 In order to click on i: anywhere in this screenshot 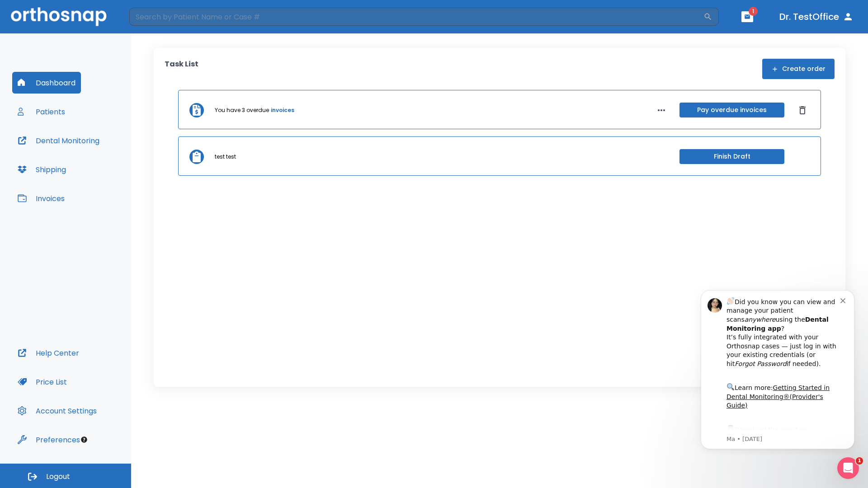, I will do `click(73, 37)`.